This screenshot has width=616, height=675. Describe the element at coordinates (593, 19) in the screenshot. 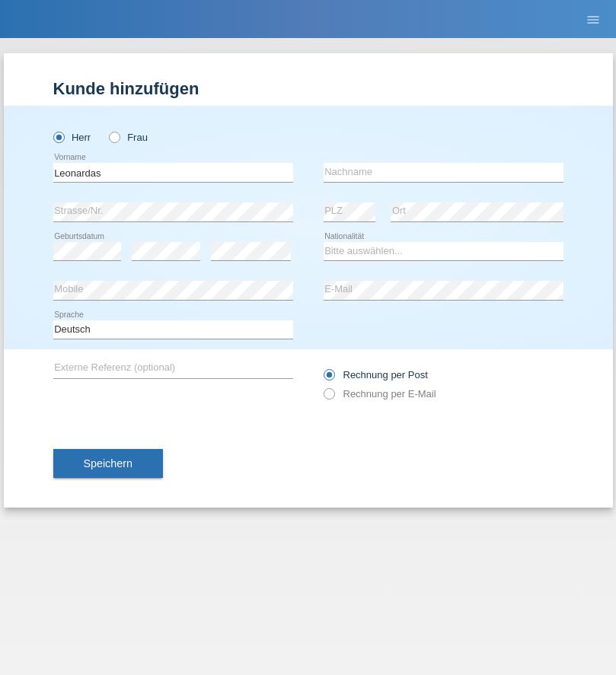

I see `a: menu` at that location.